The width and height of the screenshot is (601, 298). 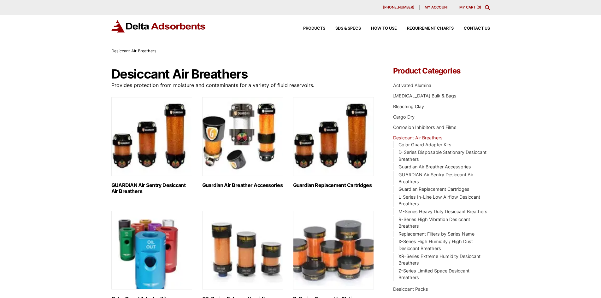 I want to click on span: Requirement Charts, so click(x=431, y=28).